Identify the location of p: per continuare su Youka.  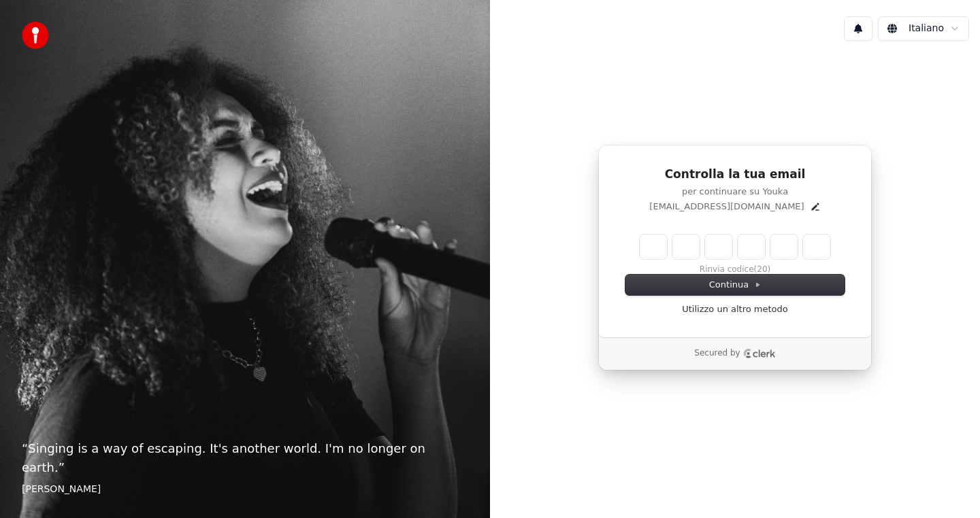
(735, 192).